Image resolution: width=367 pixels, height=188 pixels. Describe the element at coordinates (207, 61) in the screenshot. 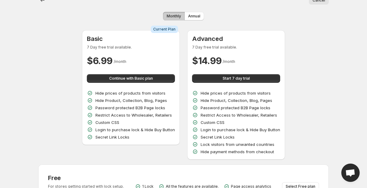

I see `h2: $ 14.99` at that location.